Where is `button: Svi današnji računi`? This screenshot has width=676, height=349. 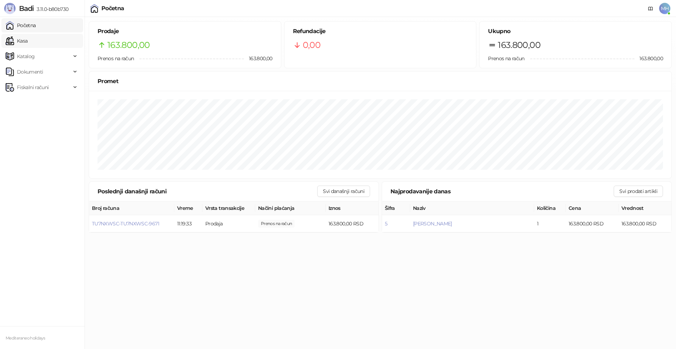
button: Svi današnji računi is located at coordinates (344, 191).